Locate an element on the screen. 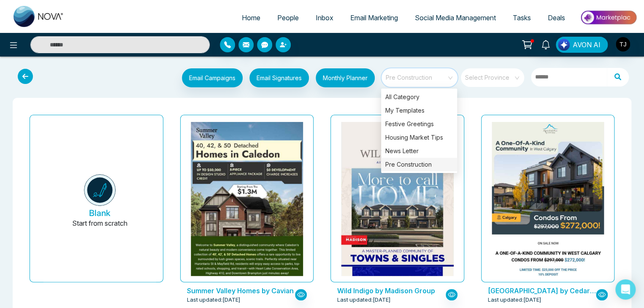 This screenshot has width=644, height=308. p: Alpine Park by Cedarglen Living is located at coordinates (542, 291).